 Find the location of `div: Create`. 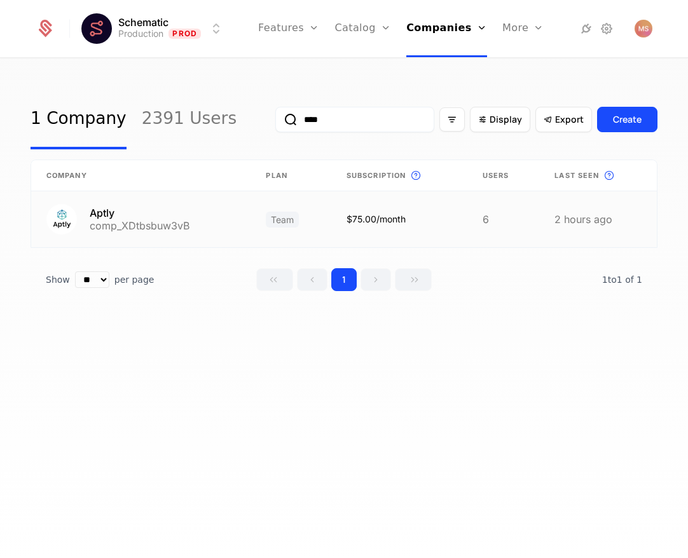

div: Create is located at coordinates (627, 120).